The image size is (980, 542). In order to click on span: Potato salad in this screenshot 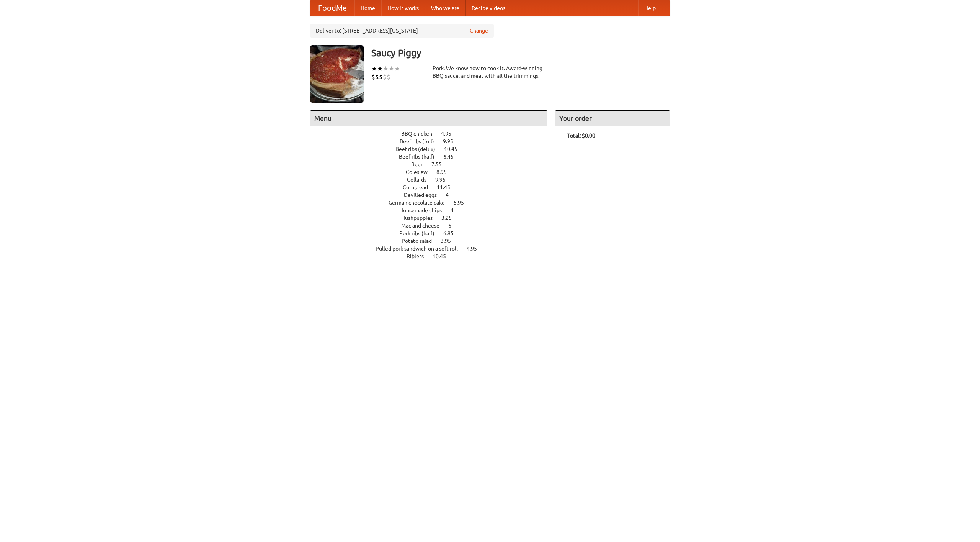, I will do `click(421, 241)`.